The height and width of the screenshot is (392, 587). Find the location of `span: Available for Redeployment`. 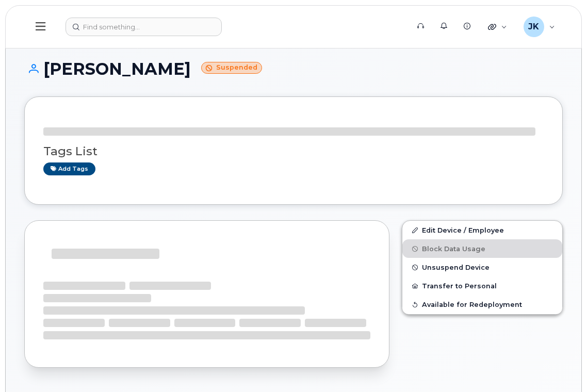

span: Available for Redeployment is located at coordinates (472, 304).